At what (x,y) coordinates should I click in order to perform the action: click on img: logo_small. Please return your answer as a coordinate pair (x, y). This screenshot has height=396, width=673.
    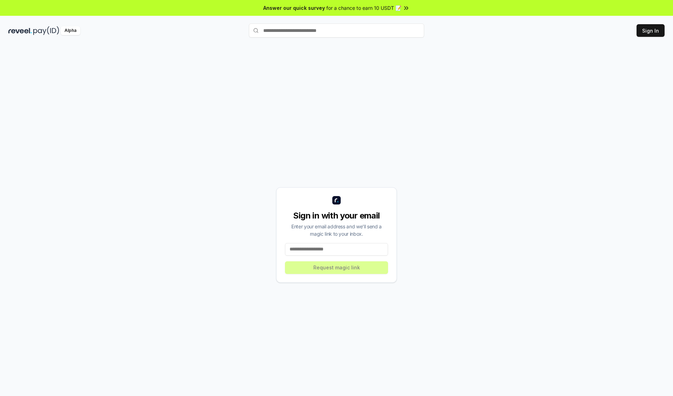
    Looking at the image, I should click on (336, 200).